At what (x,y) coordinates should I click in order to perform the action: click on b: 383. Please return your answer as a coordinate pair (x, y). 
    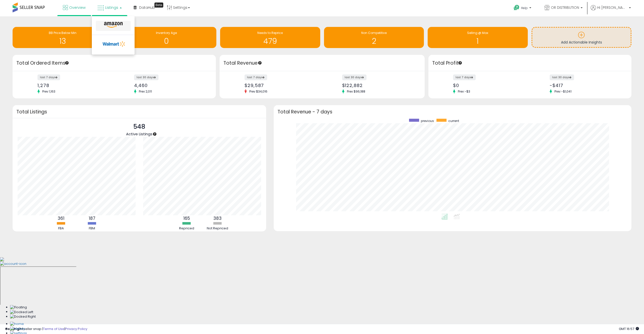
    Looking at the image, I should click on (217, 218).